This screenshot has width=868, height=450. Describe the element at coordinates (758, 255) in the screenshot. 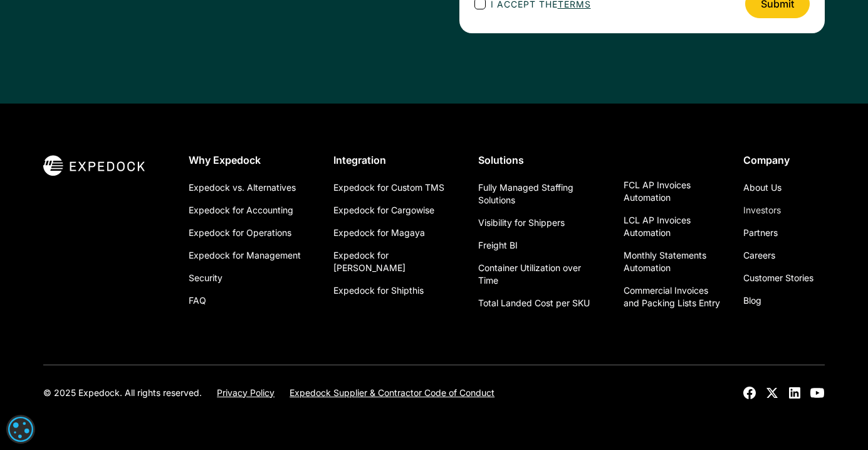

I see `a: Careers` at that location.